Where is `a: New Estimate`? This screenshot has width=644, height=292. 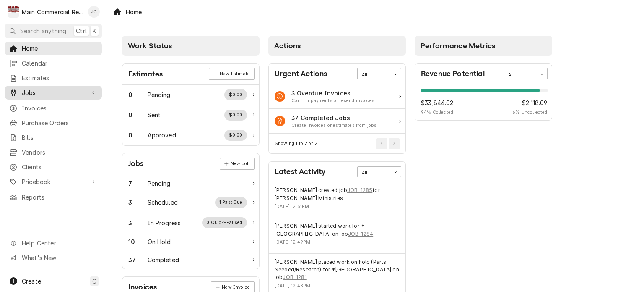
a: New Estimate is located at coordinates (231, 74).